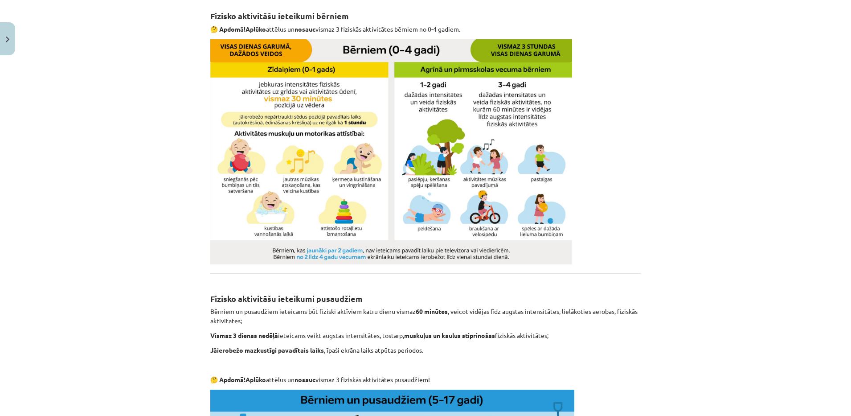 The width and height of the screenshot is (851, 416). I want to click on p: attēlus un vismaz 3 fiziskās aktivitātes bērniem no 0-4 gadiem., so click(425, 29).